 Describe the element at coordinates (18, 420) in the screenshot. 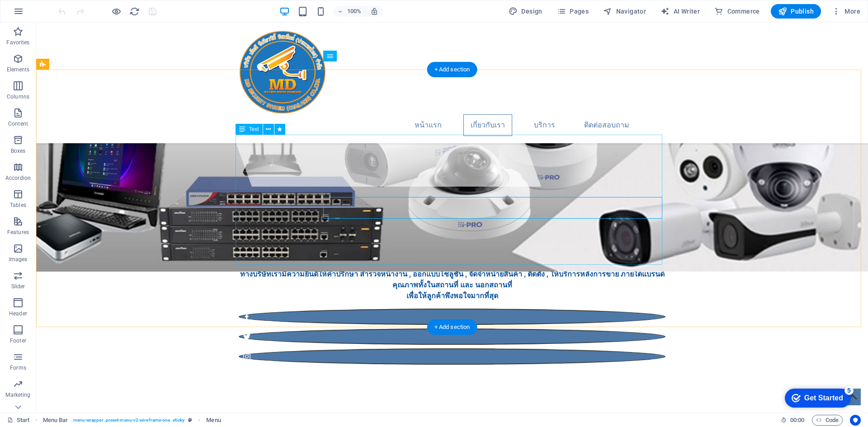

I see `a: Click to cancel selection. Double-click to open Pages` at that location.